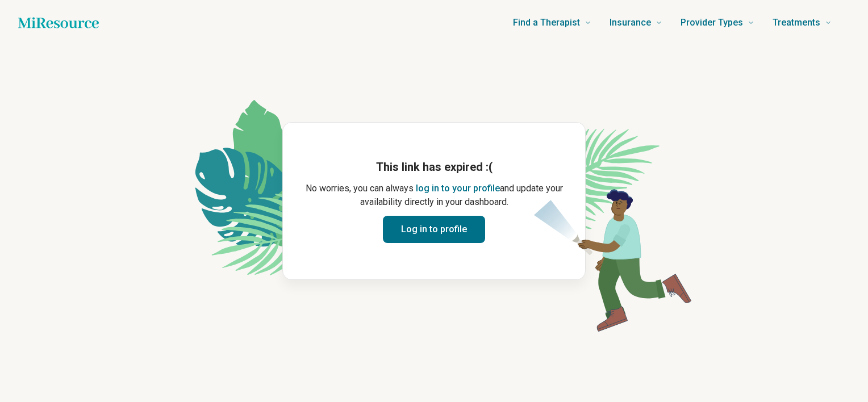  Describe the element at coordinates (434, 196) in the screenshot. I see `p: No worries, you can always and update your availability directly in your dashboard.` at that location.